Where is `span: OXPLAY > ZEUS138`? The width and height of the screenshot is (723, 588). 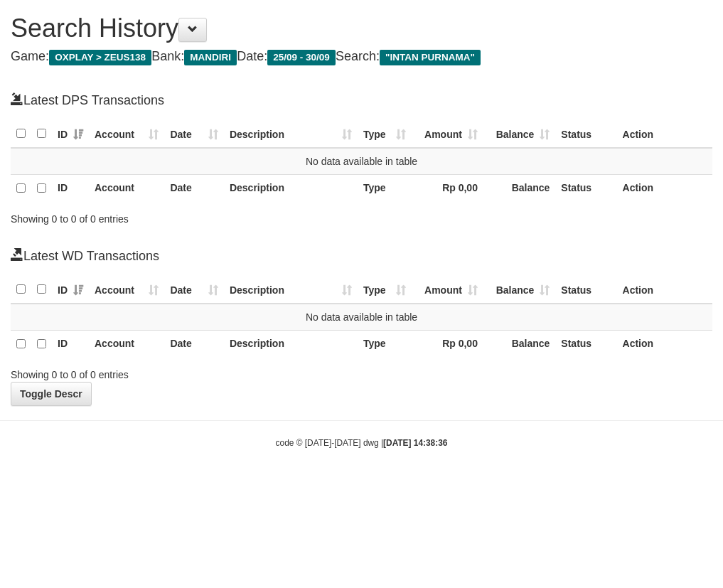
span: OXPLAY > ZEUS138 is located at coordinates (100, 58).